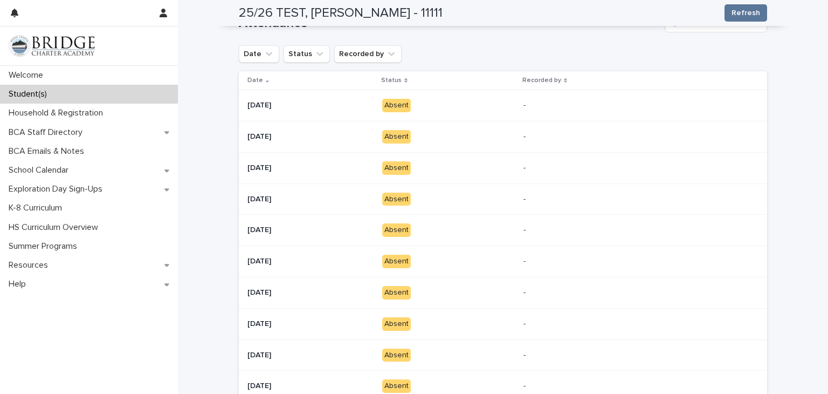 This screenshot has height=394, width=828. I want to click on p: BCA Emails & Notes, so click(49, 151).